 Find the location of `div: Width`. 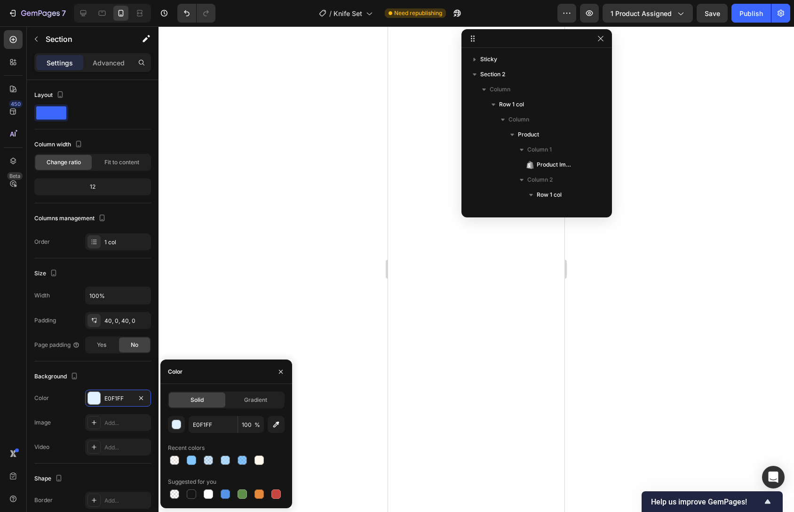

div: Width is located at coordinates (42, 295).